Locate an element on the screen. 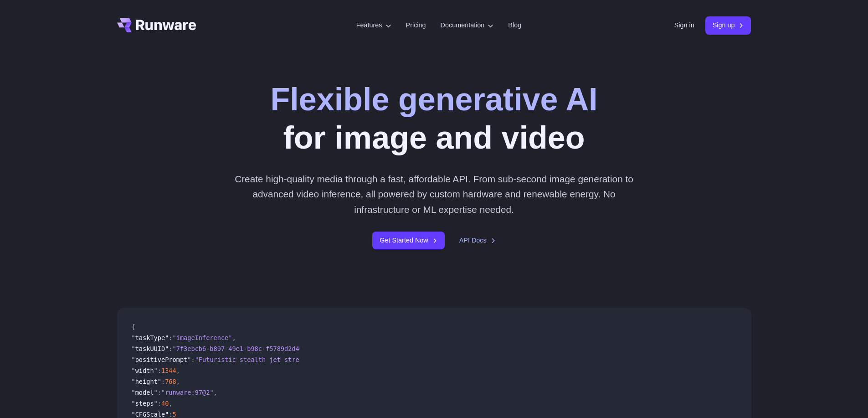 The image size is (868, 418). span: "CFGScale" is located at coordinates (150, 415).